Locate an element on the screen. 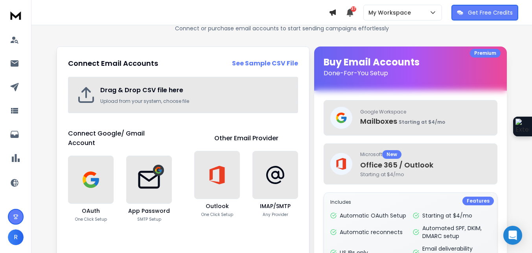 The height and width of the screenshot is (253, 532). p: Upload from your system, choose file is located at coordinates (195, 101).